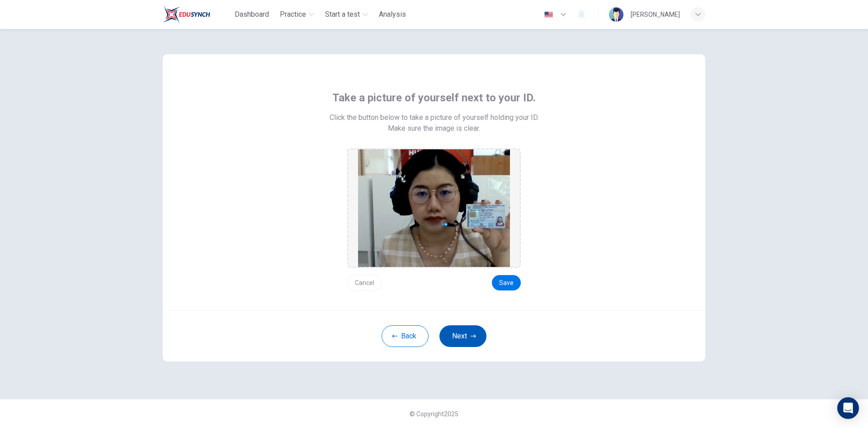 The image size is (868, 428). I want to click on a: Analysis, so click(393, 14).